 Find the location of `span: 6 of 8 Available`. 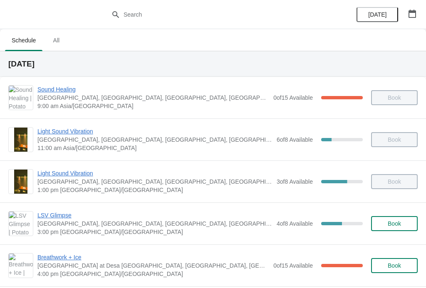

span: 6 of 8 Available is located at coordinates (294, 140).